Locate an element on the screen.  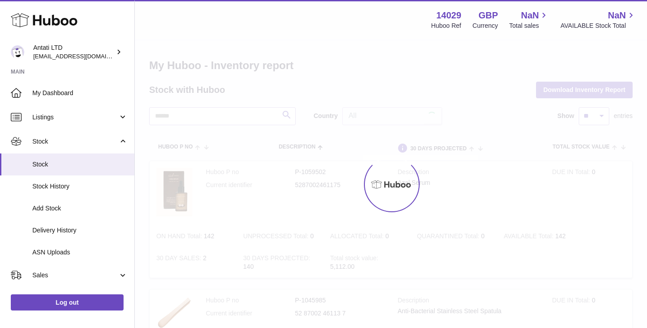
div: Huboo Ref is located at coordinates (446, 26).